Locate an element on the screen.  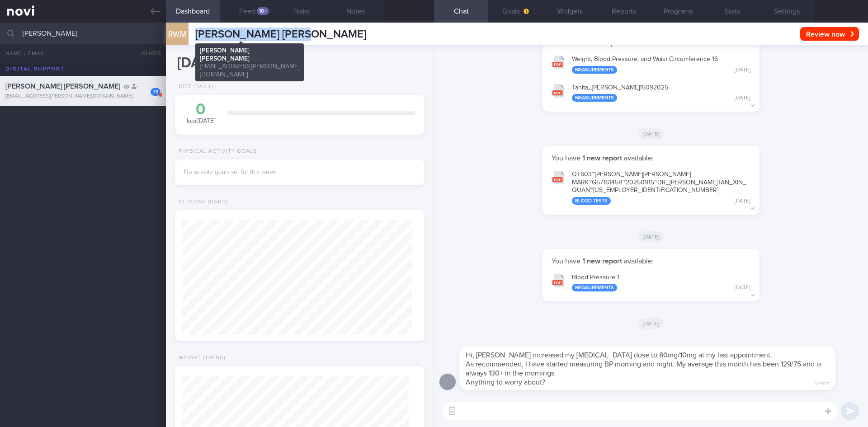
span: As recommended, I have started measuring BP morning and night. My average this month has been 129... is located at coordinates (643, 369).